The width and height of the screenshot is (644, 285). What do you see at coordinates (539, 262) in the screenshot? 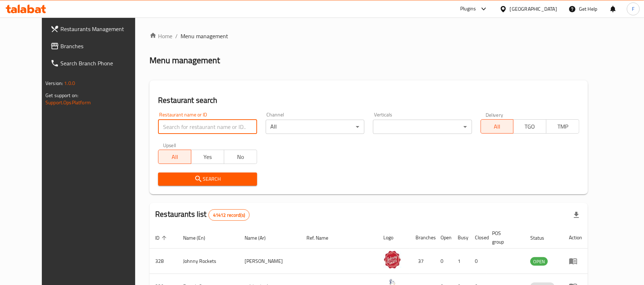
I see `span: OPEN` at bounding box center [539, 262].